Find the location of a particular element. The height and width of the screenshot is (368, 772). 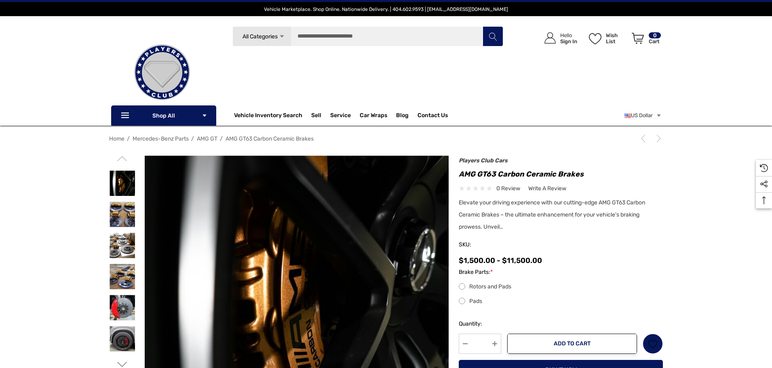

a: Cart with 0 items is located at coordinates (645, 40).